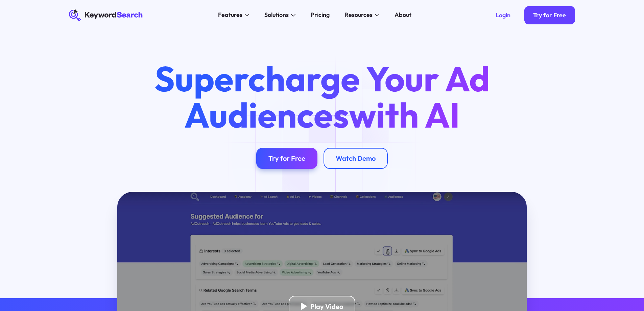  I want to click on div: Solutions, so click(277, 15).